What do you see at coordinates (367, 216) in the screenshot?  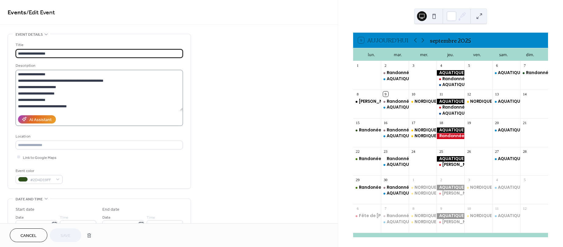 I see `div: Fête de la rando Roquefort des corbières` at bounding box center [367, 216].